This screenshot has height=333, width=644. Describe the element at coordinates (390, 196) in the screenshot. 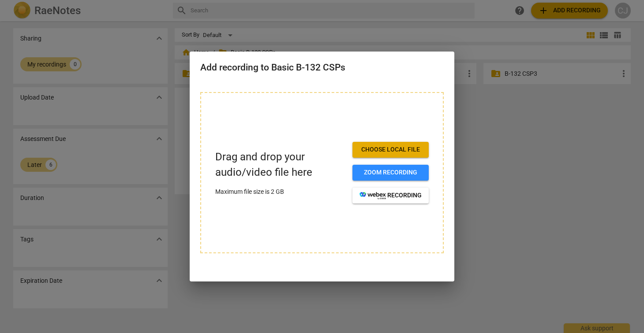

I see `button: recording` at that location.